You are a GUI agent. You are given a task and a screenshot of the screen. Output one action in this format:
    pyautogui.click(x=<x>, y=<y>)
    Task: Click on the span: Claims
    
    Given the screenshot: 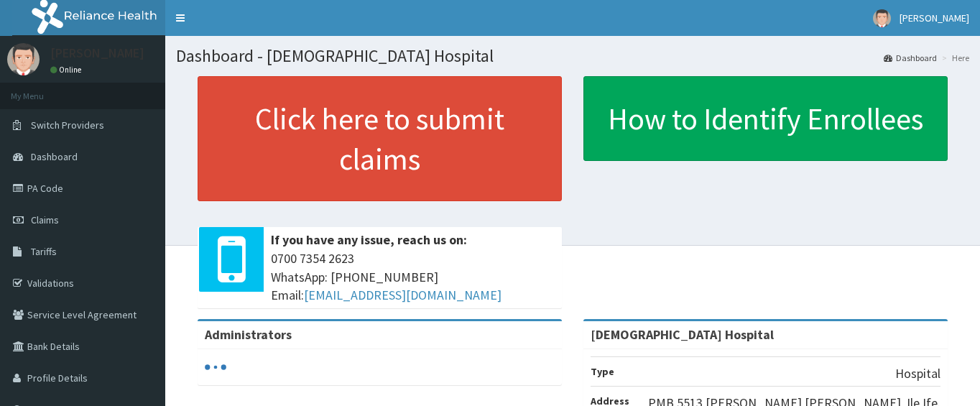 What is the action you would take?
    pyautogui.click(x=44, y=220)
    